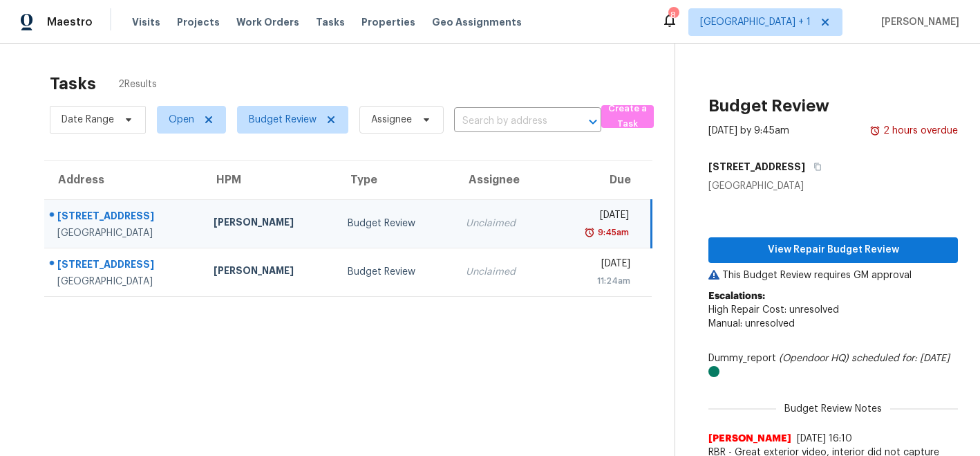 This screenshot has height=456, width=980. Describe the element at coordinates (199, 22) in the screenshot. I see `span: Projects` at that location.